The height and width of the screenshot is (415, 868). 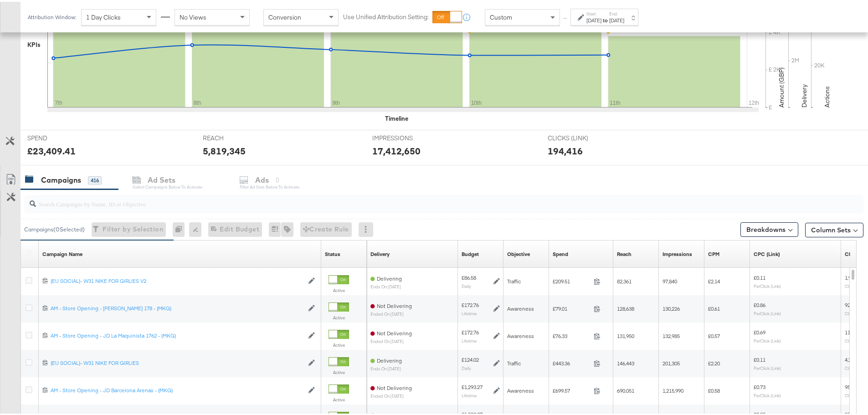 I want to click on strong: to, so click(x=605, y=18).